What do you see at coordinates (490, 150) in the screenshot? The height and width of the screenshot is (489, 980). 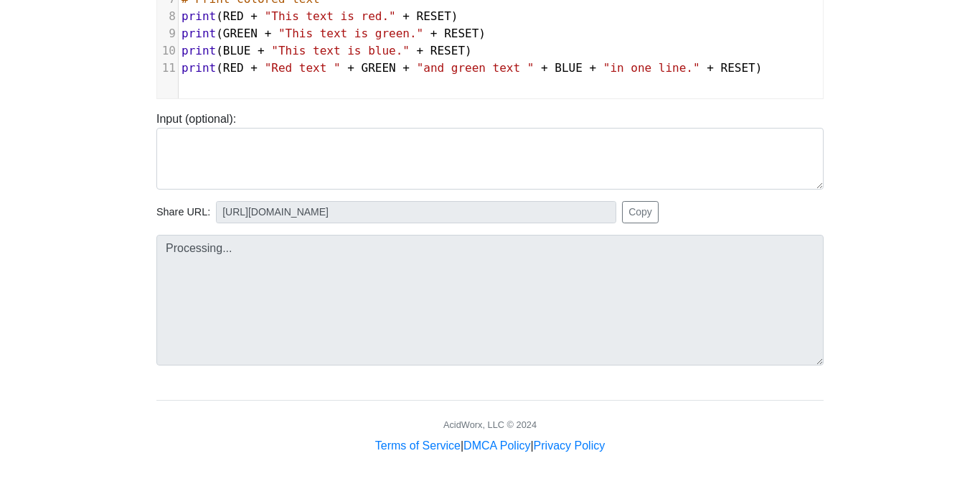 I see `div: Input (optional):` at bounding box center [490, 150].